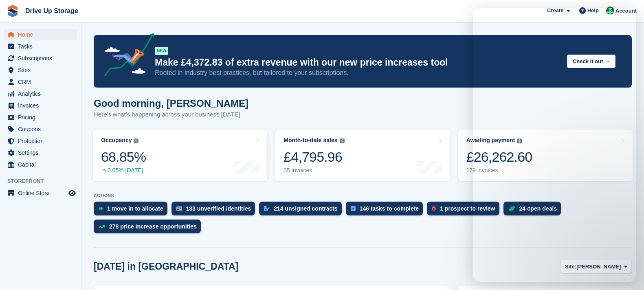 The height and width of the screenshot is (290, 644). Describe the element at coordinates (464, 211) in the screenshot. I see `a: 1 prospect to review` at that location.